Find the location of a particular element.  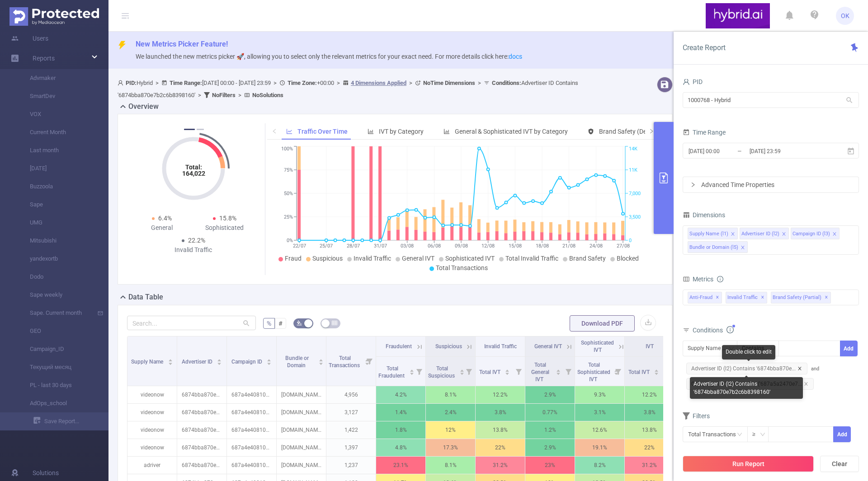

p: 12.2% is located at coordinates (649, 395).